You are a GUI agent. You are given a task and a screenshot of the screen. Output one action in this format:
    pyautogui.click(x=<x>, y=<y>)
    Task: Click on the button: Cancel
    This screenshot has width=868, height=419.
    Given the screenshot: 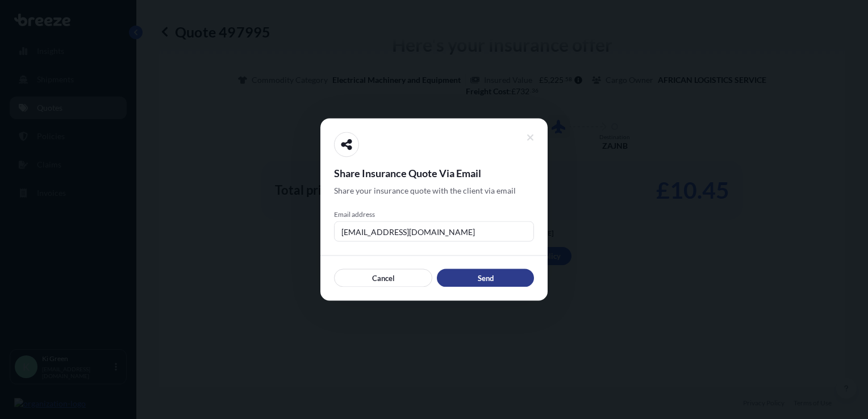 What is the action you would take?
    pyautogui.click(x=383, y=279)
    